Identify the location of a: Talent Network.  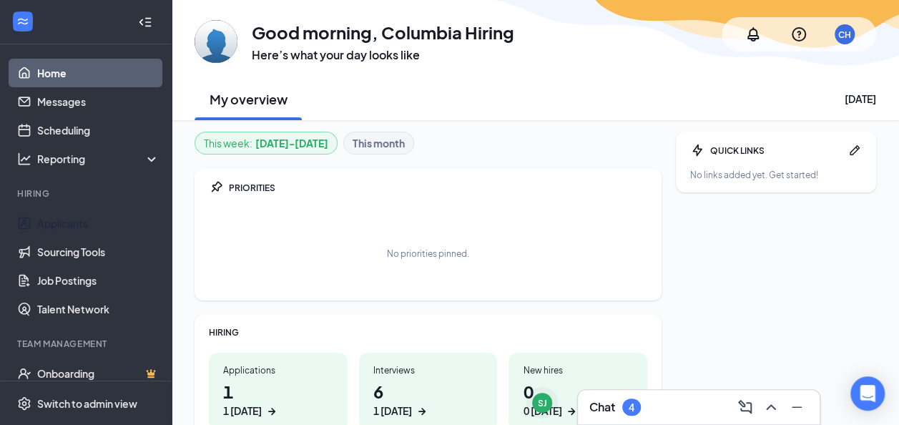
(98, 309).